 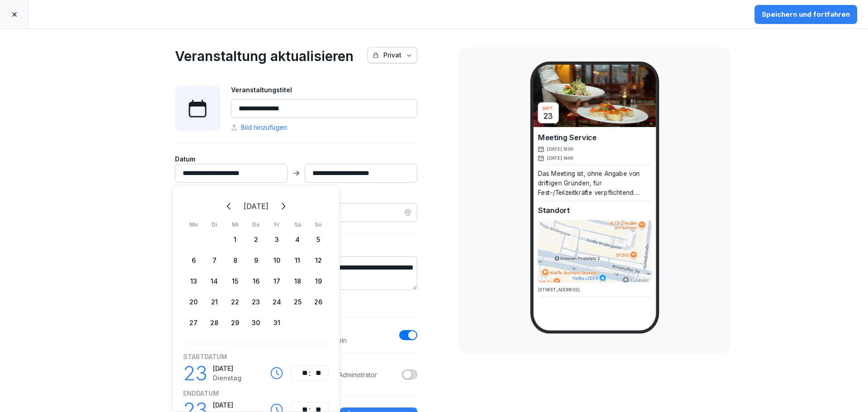 I want to click on p: Das Meeting ist, ohne Angabe von driftigen Gründen, für Fest-/Teilzeitkräfte verpflichtend. Minis..., so click(x=595, y=184).